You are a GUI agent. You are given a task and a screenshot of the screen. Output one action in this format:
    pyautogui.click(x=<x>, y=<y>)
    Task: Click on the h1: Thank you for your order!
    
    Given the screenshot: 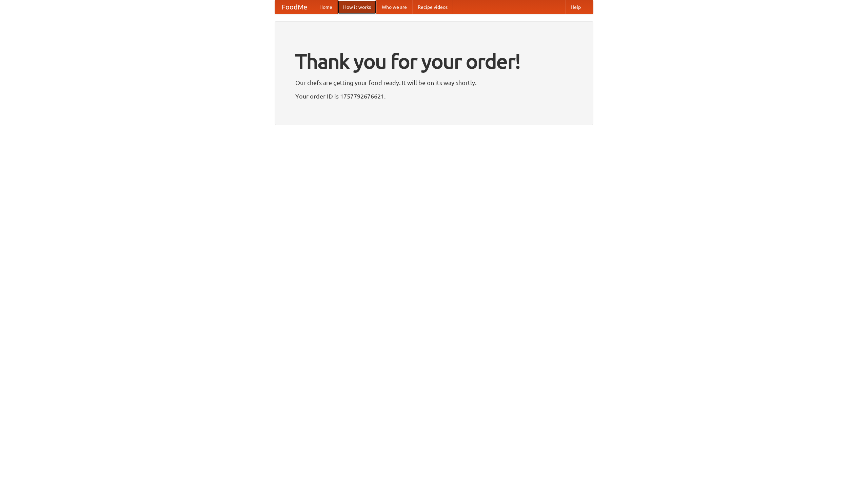 What is the action you would take?
    pyautogui.click(x=434, y=61)
    